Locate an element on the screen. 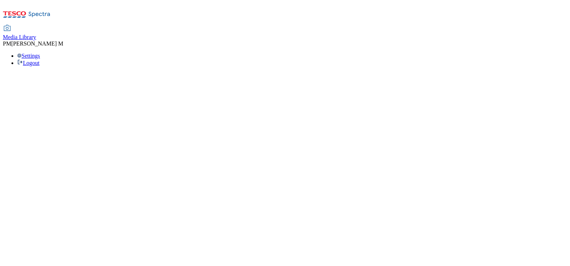 Image resolution: width=570 pixels, height=266 pixels. a: Logout is located at coordinates (28, 63).